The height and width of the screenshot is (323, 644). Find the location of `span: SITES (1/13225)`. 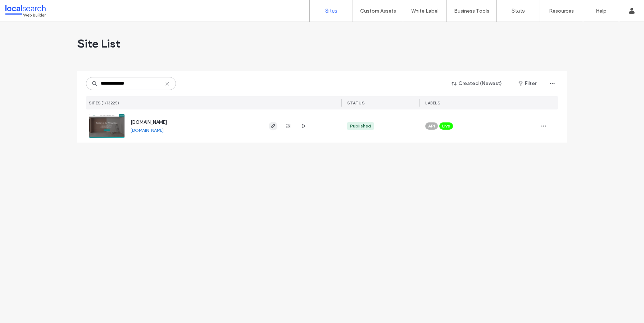

span: SITES (1/13225) is located at coordinates (104, 103).